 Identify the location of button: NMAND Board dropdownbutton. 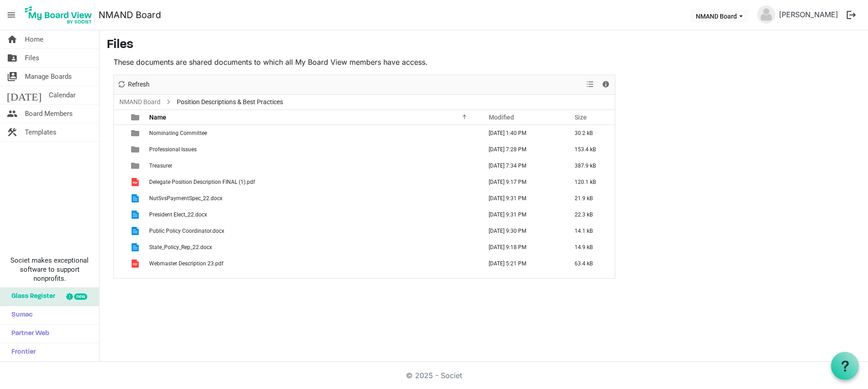
(719, 16).